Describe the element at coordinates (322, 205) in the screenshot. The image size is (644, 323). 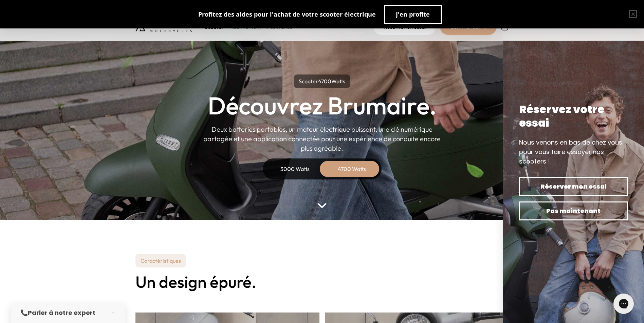
I see `img: arrow-bottom.png` at that location.